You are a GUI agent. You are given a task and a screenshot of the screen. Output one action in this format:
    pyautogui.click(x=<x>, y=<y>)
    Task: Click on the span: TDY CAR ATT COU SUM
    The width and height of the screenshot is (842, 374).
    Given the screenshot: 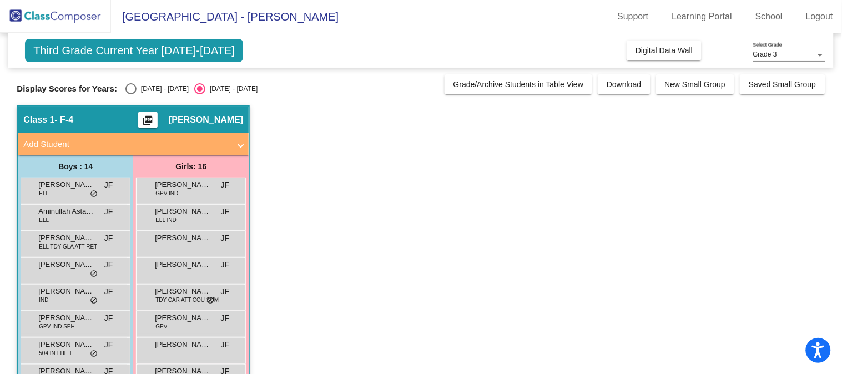 What is the action you would take?
    pyautogui.click(x=187, y=300)
    